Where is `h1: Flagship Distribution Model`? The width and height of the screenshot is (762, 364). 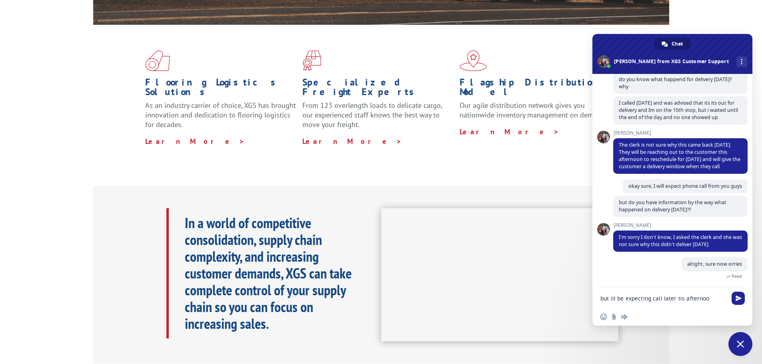 h1: Flagship Distribution Model is located at coordinates (535, 89).